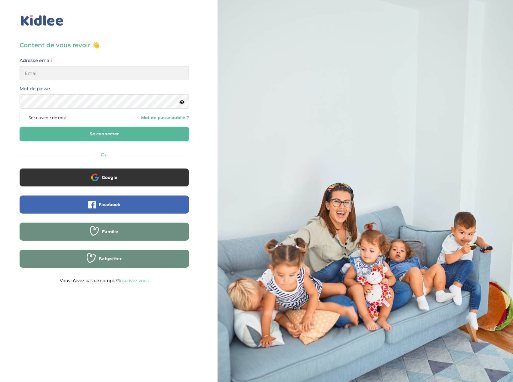  I want to click on h3: Content de vous revoir 👋, so click(104, 45).